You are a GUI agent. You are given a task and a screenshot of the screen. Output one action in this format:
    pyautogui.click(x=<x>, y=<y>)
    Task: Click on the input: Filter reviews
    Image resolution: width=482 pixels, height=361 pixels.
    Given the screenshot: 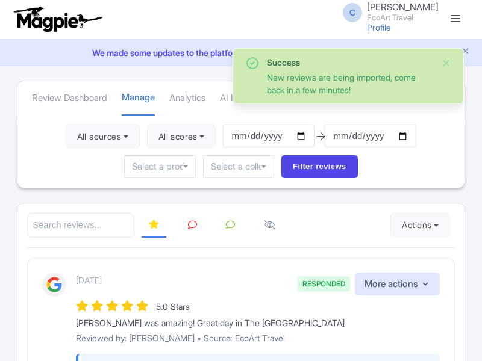 What is the action you would take?
    pyautogui.click(x=319, y=167)
    